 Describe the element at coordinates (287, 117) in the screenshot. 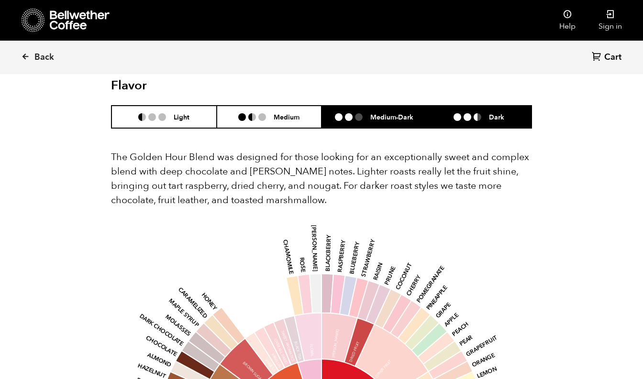

I see `h6: Medium` at that location.